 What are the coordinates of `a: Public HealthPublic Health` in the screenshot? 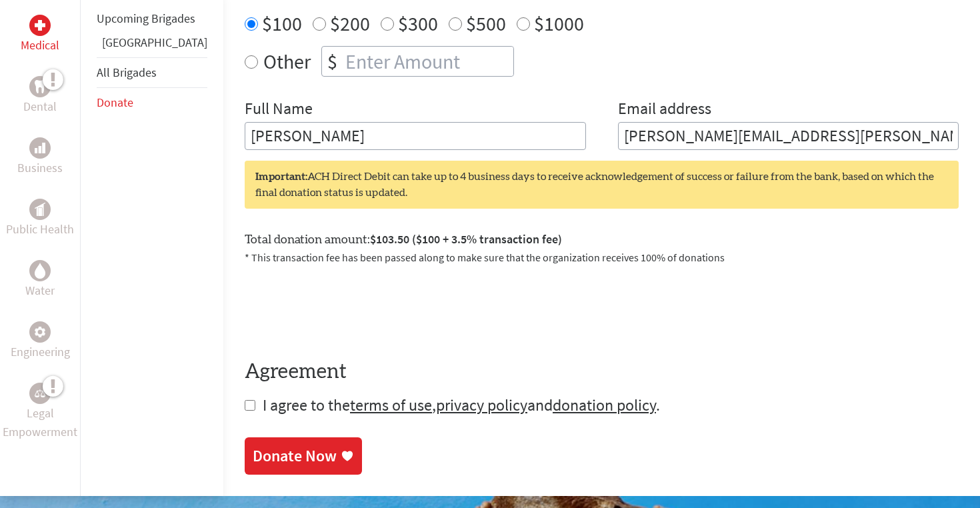 It's located at (40, 219).